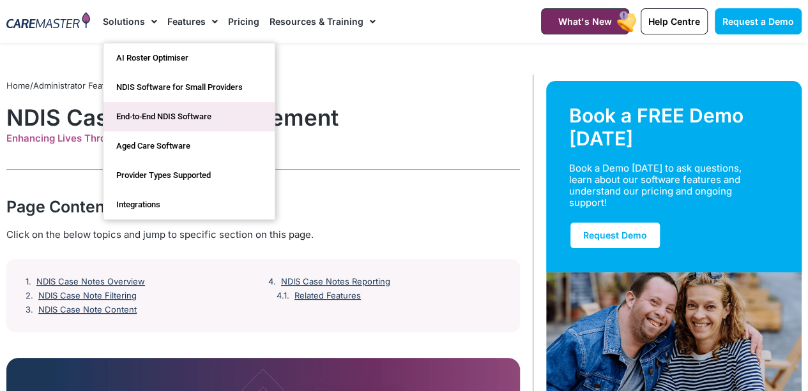 The image size is (808, 391). I want to click on a: Home, so click(18, 86).